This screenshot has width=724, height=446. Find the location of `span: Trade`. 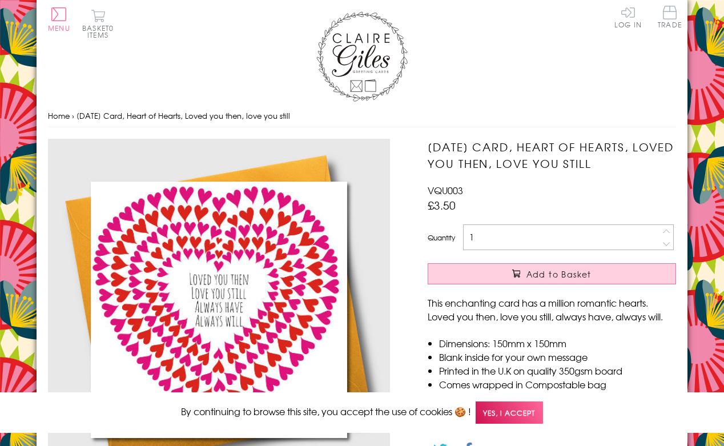

span: Trade is located at coordinates (670, 17).